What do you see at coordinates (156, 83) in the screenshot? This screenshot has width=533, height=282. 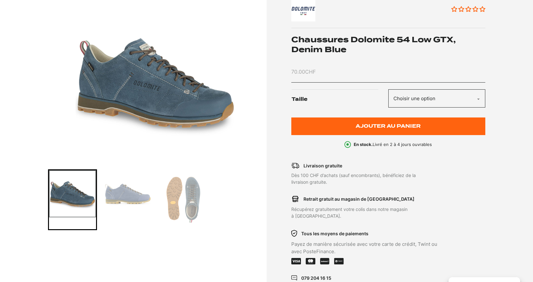 I see `div: 1 of 3` at bounding box center [156, 83].